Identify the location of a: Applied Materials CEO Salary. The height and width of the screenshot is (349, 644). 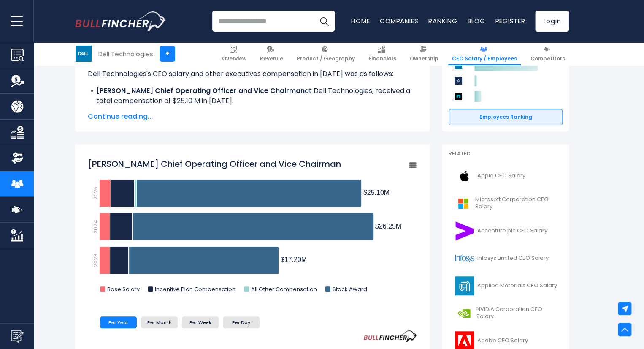
(506, 286).